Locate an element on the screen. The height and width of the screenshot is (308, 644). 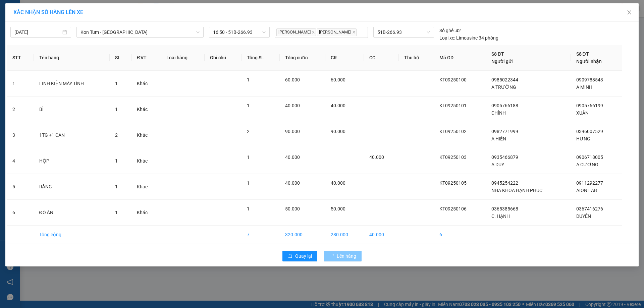
th: CR is located at coordinates (344, 57).